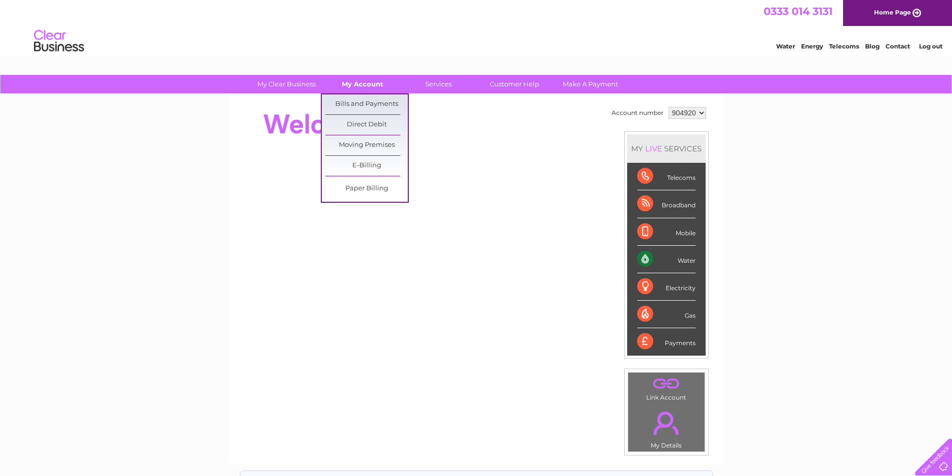  I want to click on div: Electricity, so click(666, 287).